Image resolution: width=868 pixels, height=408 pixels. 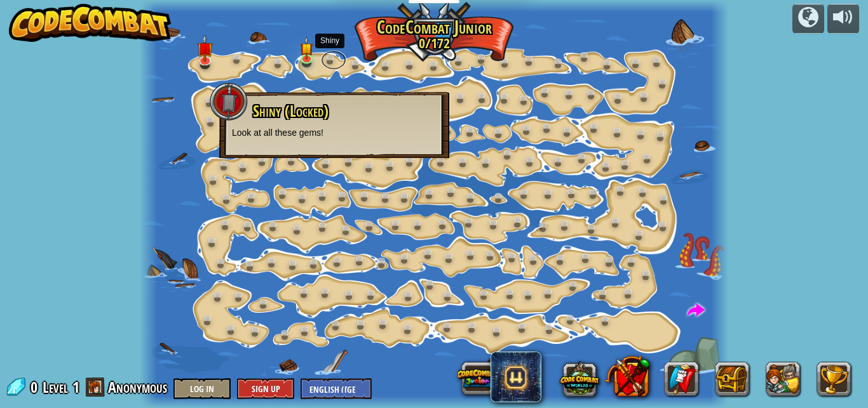 I want to click on button: Log In, so click(x=202, y=388).